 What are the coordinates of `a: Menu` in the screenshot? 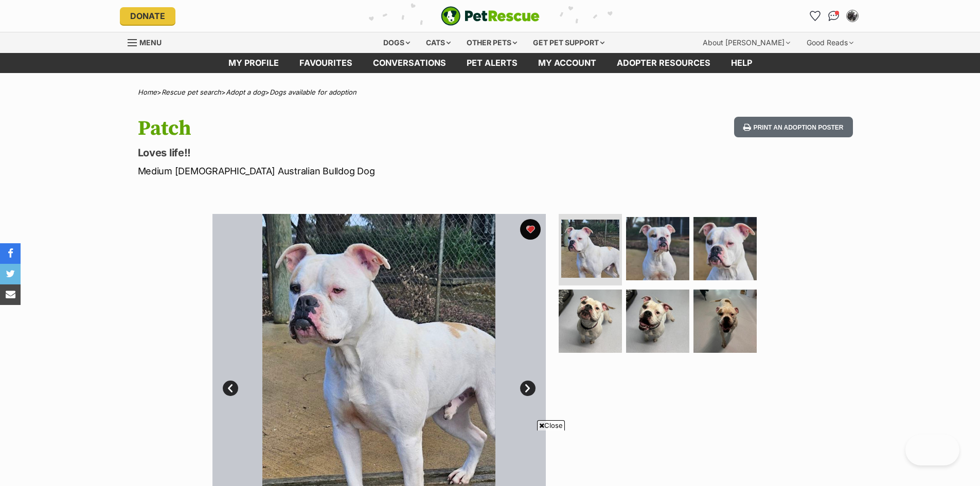 It's located at (148, 42).